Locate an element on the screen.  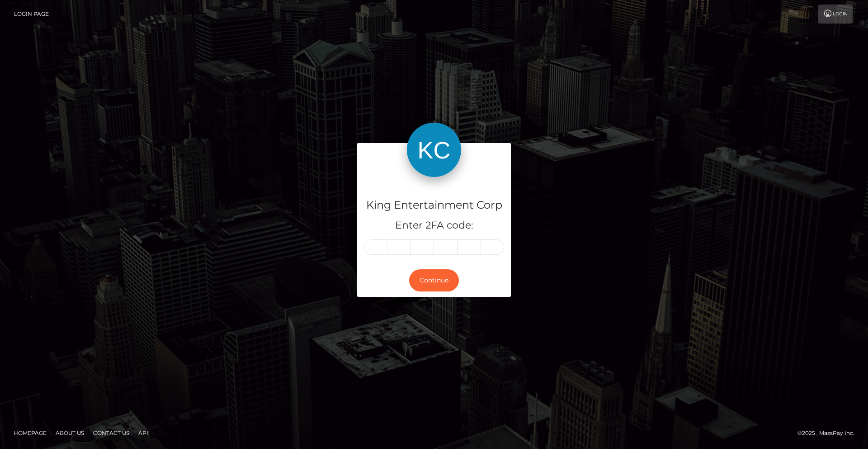
button: Continue is located at coordinates (434, 280).